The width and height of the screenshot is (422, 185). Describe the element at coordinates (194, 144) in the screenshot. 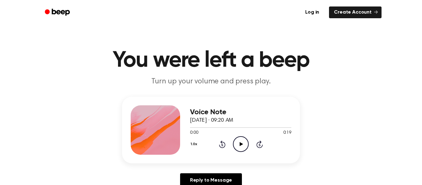

I see `button: 1.0x` at that location.